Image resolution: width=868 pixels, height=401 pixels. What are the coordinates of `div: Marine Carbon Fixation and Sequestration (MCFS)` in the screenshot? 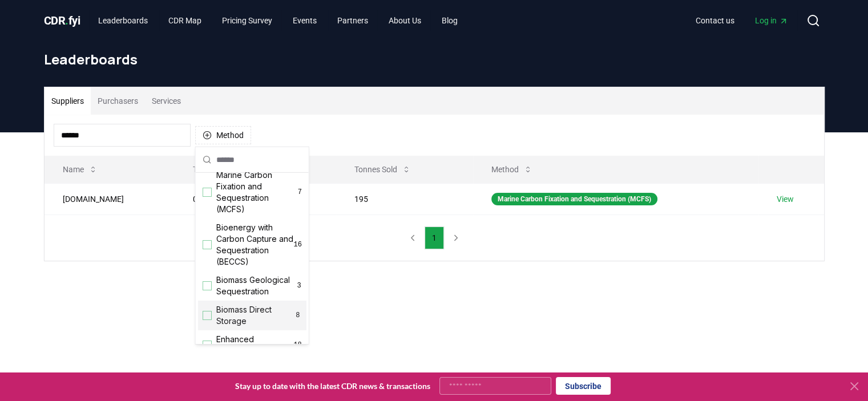 It's located at (575, 199).